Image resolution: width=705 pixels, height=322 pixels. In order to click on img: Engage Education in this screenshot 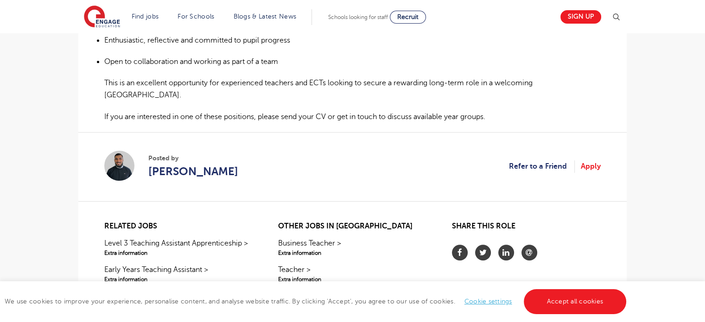, I will do `click(102, 17)`.